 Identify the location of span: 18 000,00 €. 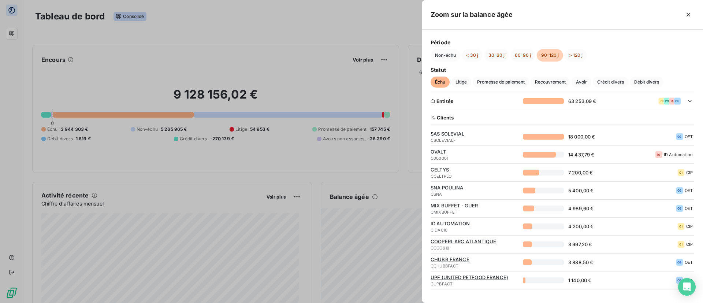
(582, 137).